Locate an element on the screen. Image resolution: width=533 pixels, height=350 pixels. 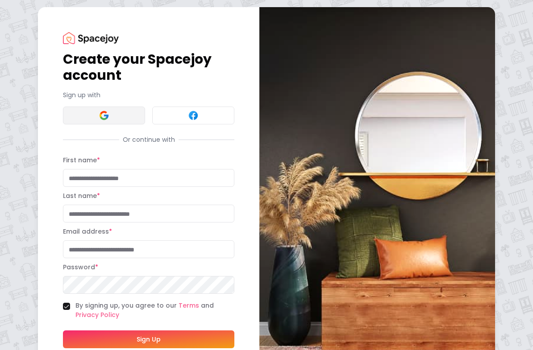
p: Sign up with is located at coordinates (149, 95).